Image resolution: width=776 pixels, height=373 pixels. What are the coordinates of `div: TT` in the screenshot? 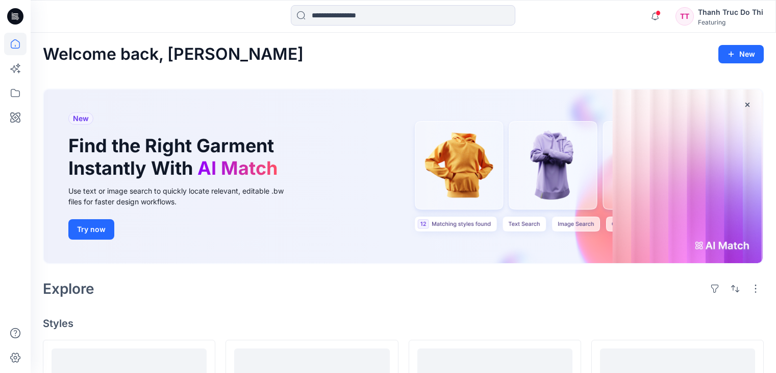 It's located at (685, 16).